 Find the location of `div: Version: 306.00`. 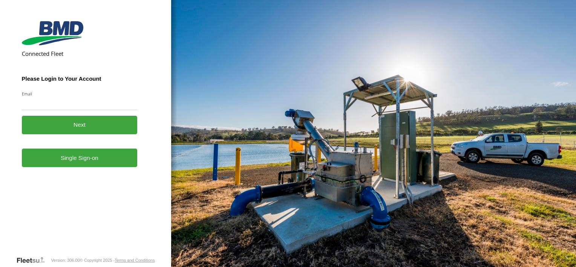

div: Version: 306.00 is located at coordinates (65, 260).